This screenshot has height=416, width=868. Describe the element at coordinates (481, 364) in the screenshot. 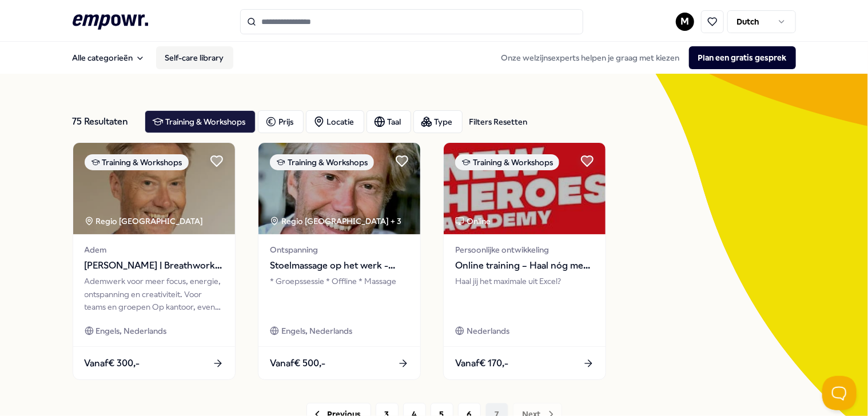

I see `span: Vanaf € 170,-` at that location.